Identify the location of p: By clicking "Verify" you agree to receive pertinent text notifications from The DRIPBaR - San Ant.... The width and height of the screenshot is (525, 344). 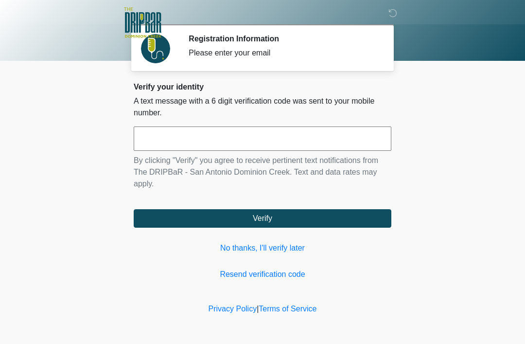
(263, 172).